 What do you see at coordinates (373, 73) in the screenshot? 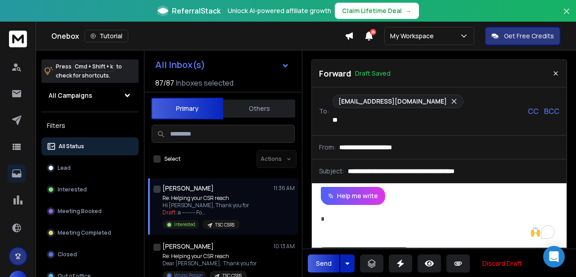
I see `p: Draft Saved` at bounding box center [373, 73].